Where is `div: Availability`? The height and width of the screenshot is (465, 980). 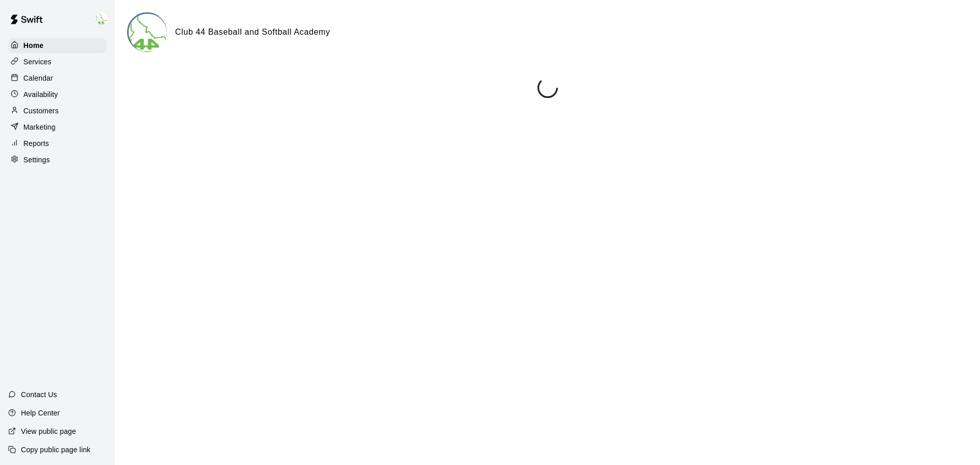
div: Availability is located at coordinates (57, 95).